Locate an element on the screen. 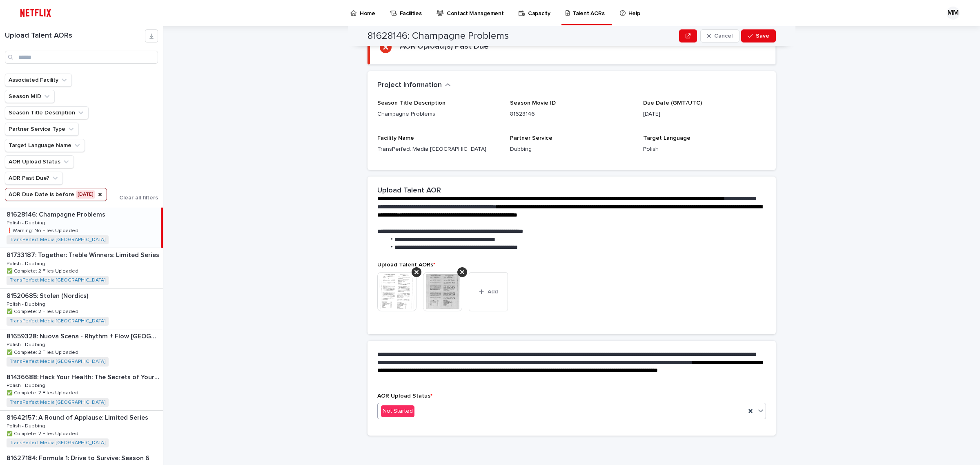 This screenshot has height=465, width=980. span: Clear all filters is located at coordinates (139, 197).